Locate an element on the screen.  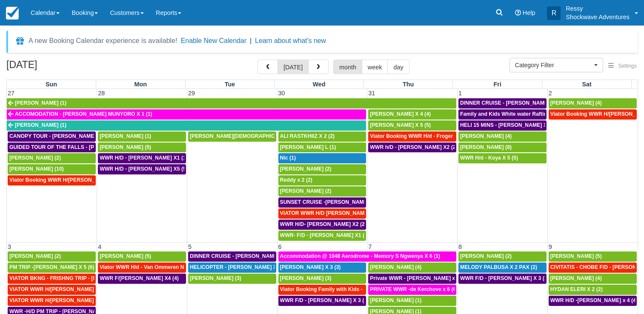
span: ALI RASTKHIIZ X 2 (2) is located at coordinates (307, 136).